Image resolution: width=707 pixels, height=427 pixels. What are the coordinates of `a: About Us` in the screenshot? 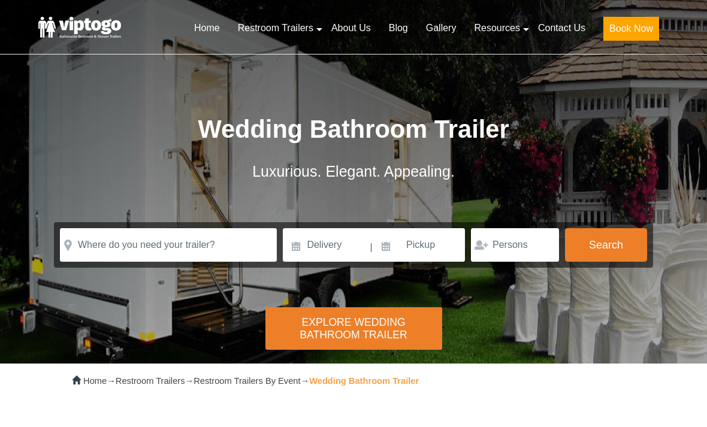 It's located at (351, 28).